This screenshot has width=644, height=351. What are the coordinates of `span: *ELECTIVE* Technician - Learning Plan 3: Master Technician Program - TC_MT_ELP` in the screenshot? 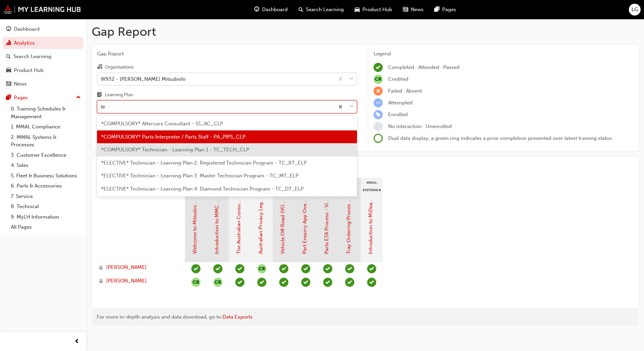 It's located at (200, 176).